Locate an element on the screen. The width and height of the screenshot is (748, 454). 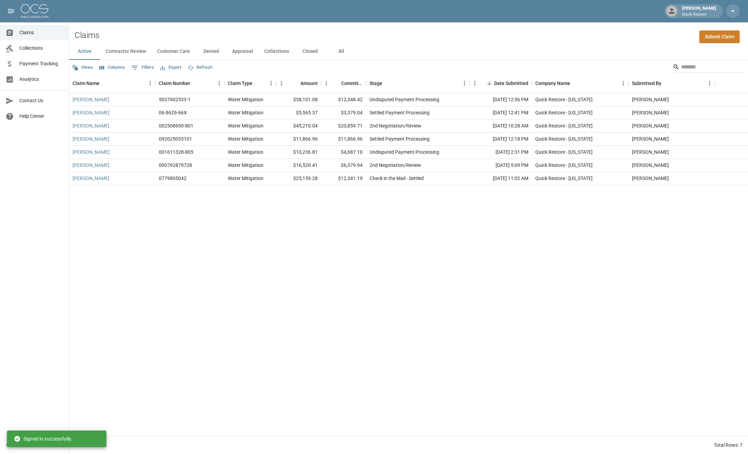
div: 0779805042 is located at coordinates (173, 178).